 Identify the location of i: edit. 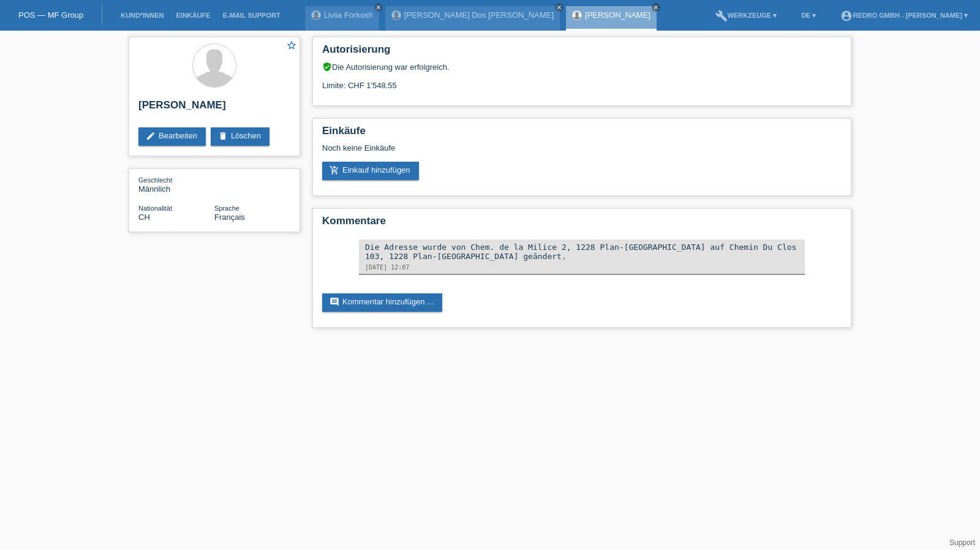
(151, 136).